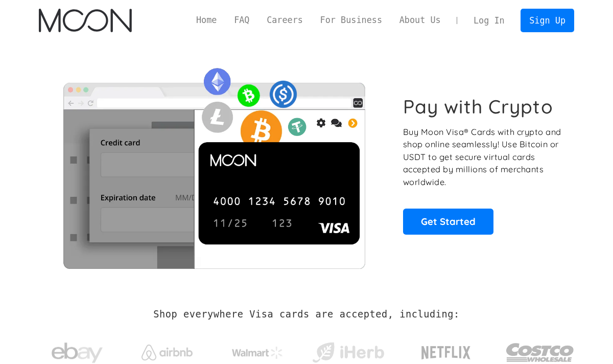 Image resolution: width=613 pixels, height=364 pixels. Describe the element at coordinates (242, 20) in the screenshot. I see `a: FAQ` at that location.